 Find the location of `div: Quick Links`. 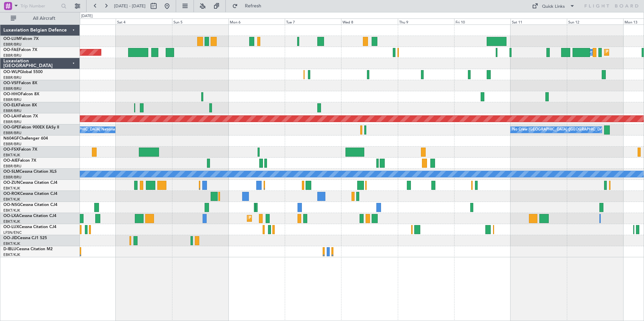

div: Quick Links is located at coordinates (553, 7).